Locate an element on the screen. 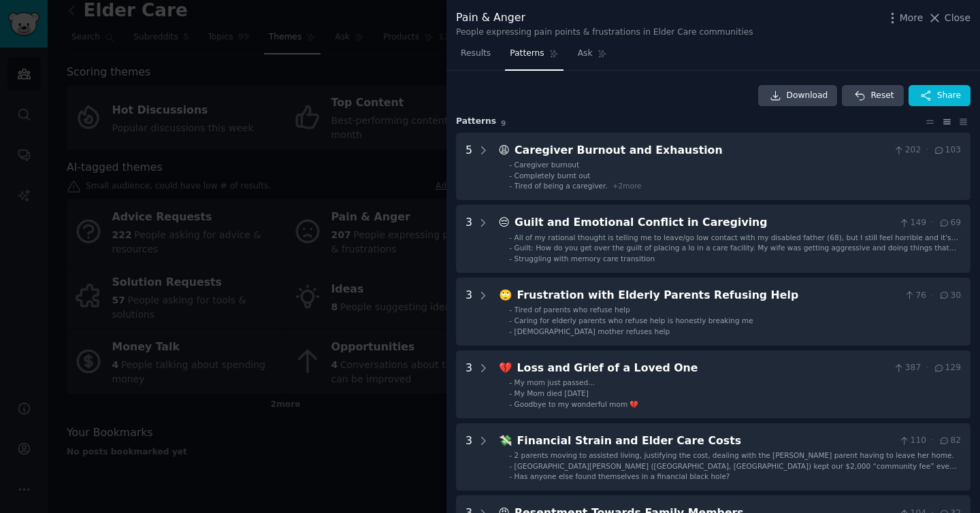 The width and height of the screenshot is (980, 513). span: Completely burnt out is located at coordinates (553, 175).